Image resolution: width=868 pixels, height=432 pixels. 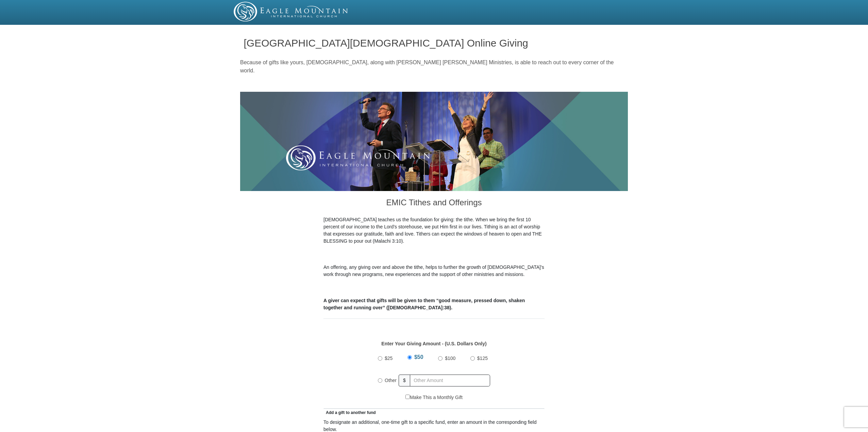 I want to click on span: $100, so click(x=450, y=358).